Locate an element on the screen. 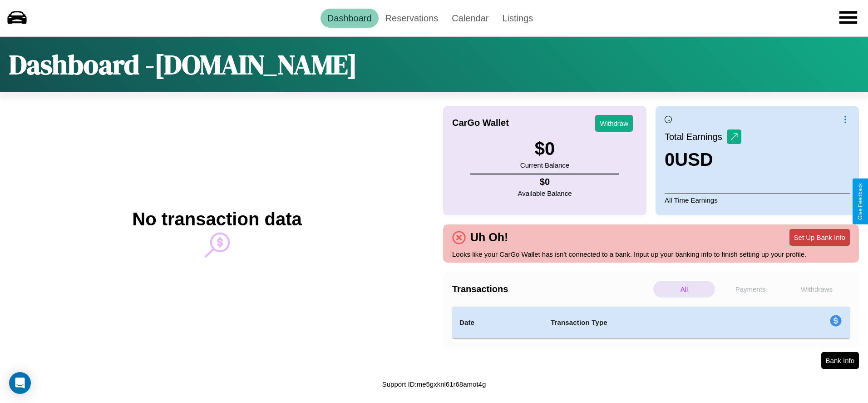  a: Dashboard is located at coordinates (350, 18).